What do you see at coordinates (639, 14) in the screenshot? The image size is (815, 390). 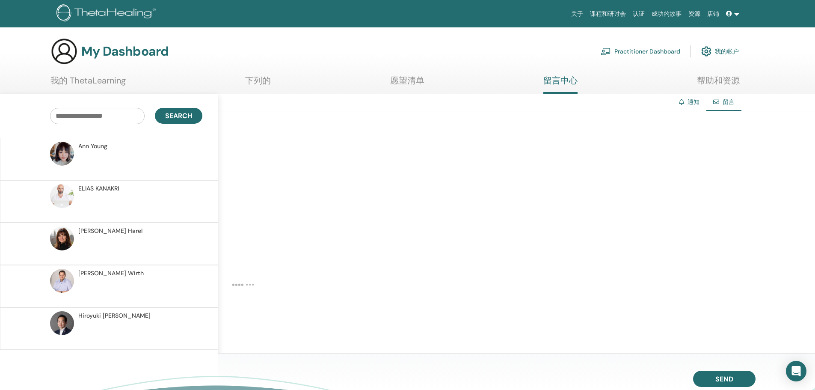 I see `a: 认证` at bounding box center [639, 14].